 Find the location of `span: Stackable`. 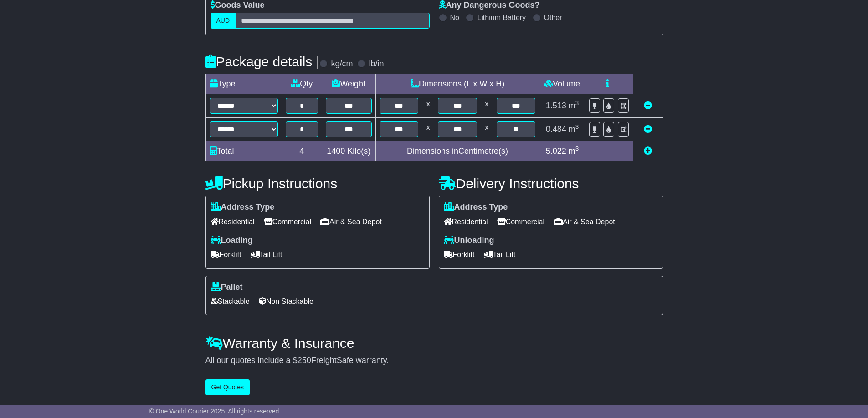

span: Stackable is located at coordinates (230, 301).